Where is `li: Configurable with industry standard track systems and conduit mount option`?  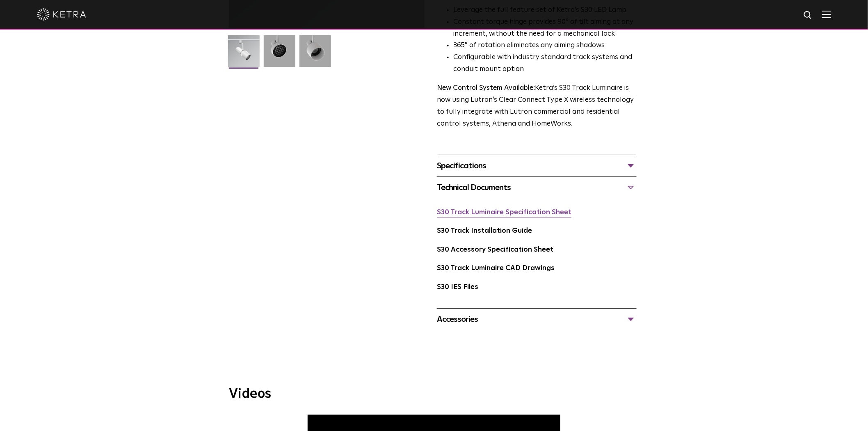 li: Configurable with industry standard track systems and conduit mount option is located at coordinates (545, 64).